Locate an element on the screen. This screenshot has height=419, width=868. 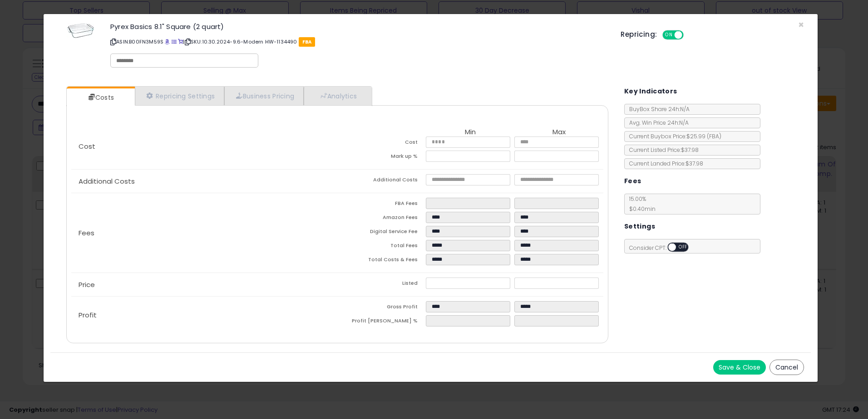
span: ON is located at coordinates (669, 35).